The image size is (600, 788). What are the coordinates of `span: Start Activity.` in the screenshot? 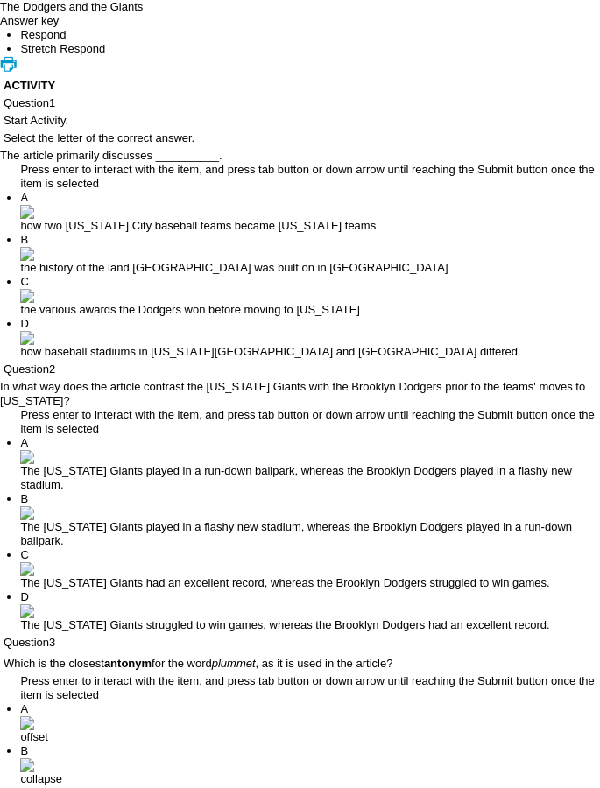 It's located at (36, 120).